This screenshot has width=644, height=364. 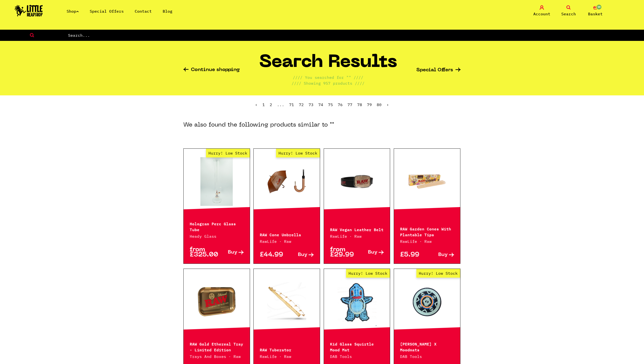 What do you see at coordinates (330, 105) in the screenshot?
I see `a: 75` at bounding box center [330, 105].